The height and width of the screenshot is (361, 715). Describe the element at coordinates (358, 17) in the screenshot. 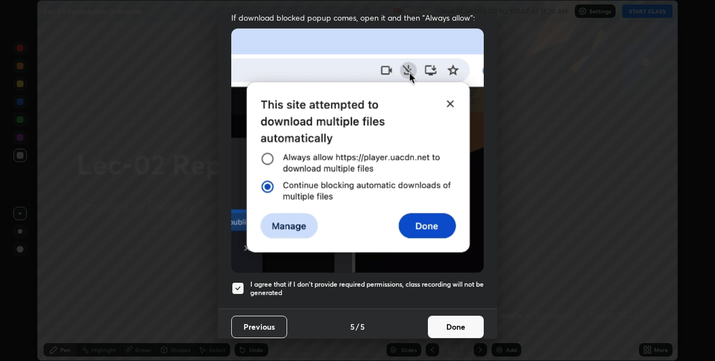

I see `span: If download blocked popup comes, open it and then "Always allow":` at that location.